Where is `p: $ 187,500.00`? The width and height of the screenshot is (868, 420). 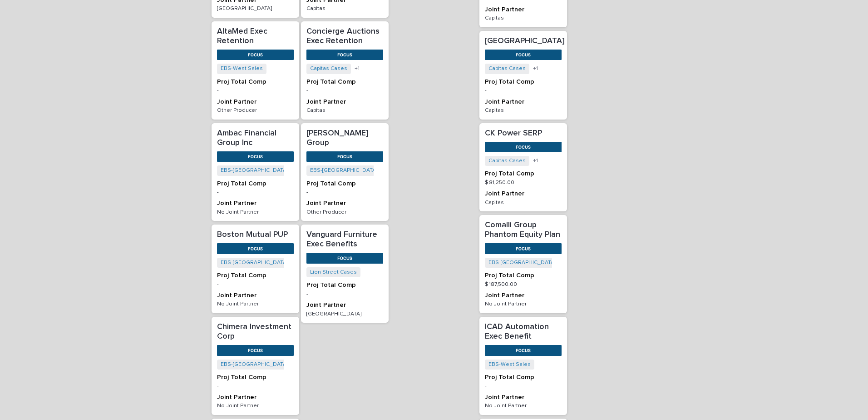
p: $ 187,500.00 is located at coordinates (523, 284).